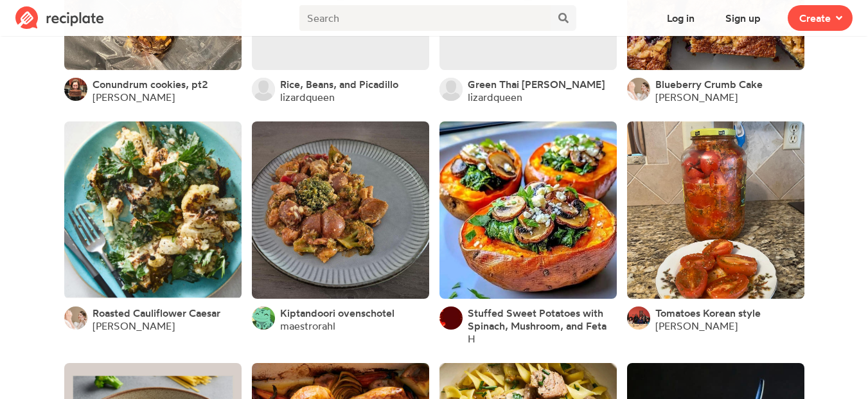 This screenshot has height=399, width=868. Describe the element at coordinates (542, 319) in the screenshot. I see `a: Stuffed Sweet Potatoes with Spinach, Mushroom, and Feta` at that location.